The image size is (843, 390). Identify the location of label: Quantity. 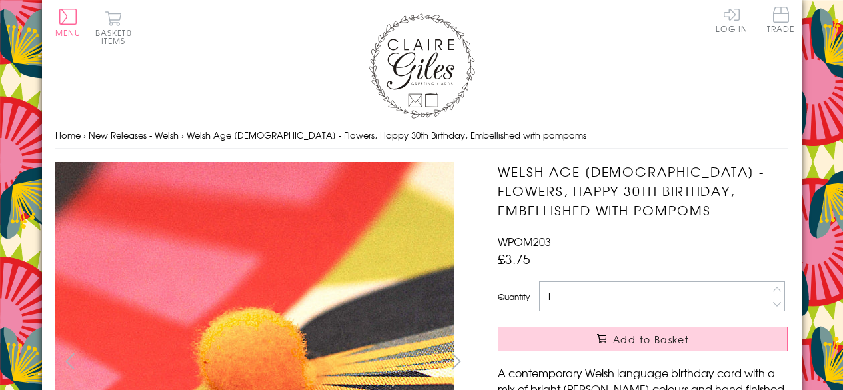
(514, 297).